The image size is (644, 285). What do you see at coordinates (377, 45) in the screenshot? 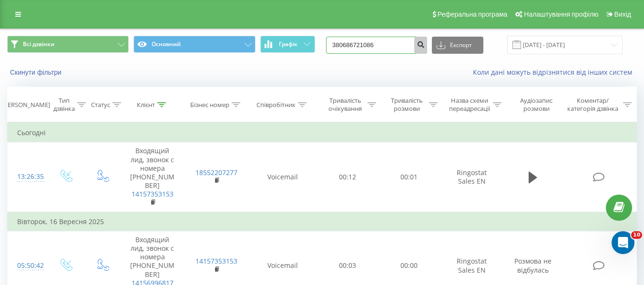
I see `input: Пошук за номером` at bounding box center [377, 45].